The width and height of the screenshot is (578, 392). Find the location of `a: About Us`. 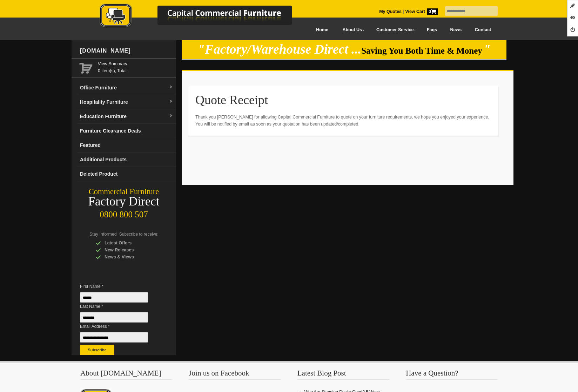

a: About Us is located at coordinates (352, 30).